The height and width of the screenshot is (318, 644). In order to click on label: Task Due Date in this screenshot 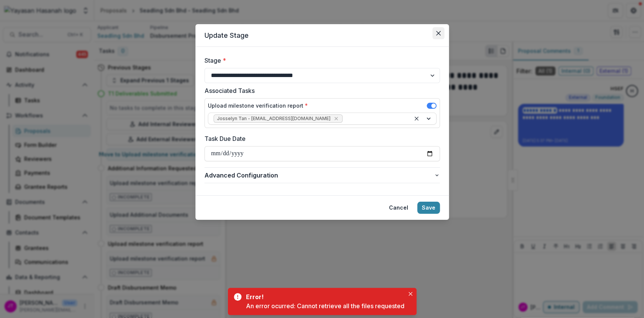, I will do `click(320, 138)`.